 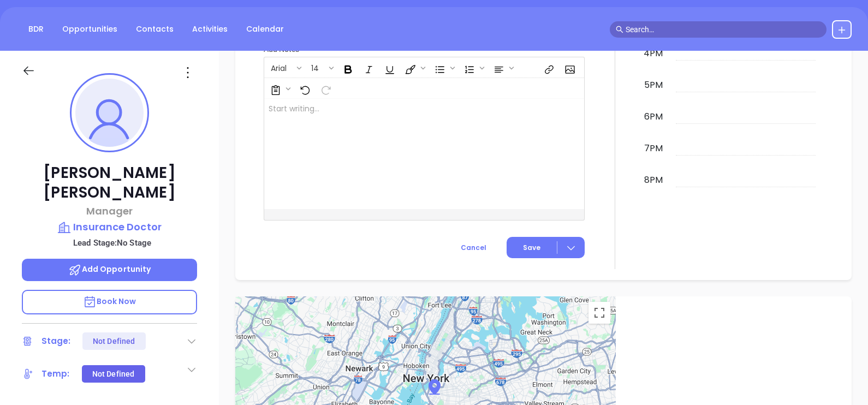 What do you see at coordinates (285, 68) in the screenshot?
I see `span: Font family` at bounding box center [285, 68].